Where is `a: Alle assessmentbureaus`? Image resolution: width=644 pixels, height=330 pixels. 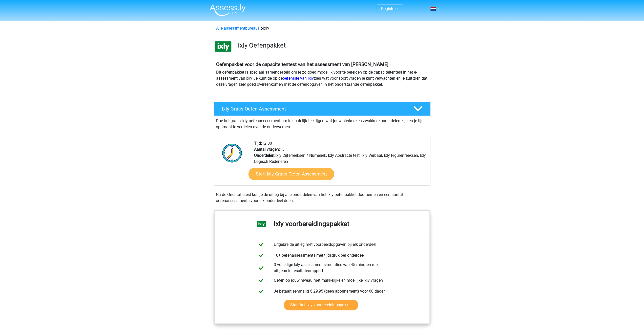
a: Alle assessmentbureaus is located at coordinates (238, 28).